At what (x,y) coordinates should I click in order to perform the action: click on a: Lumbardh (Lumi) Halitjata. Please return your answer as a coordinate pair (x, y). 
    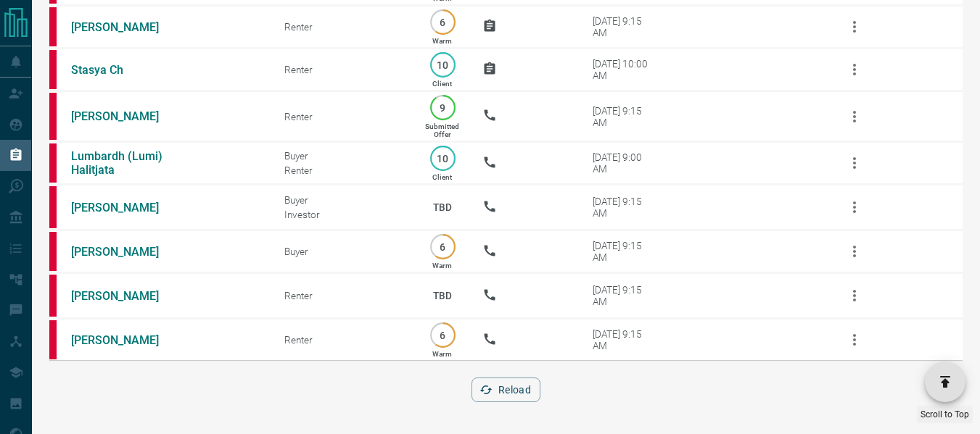
    Looking at the image, I should click on (126, 163).